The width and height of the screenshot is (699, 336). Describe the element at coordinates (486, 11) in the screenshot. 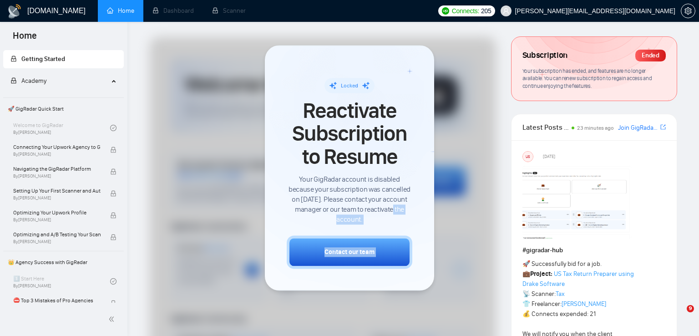

I see `span: 205` at that location.